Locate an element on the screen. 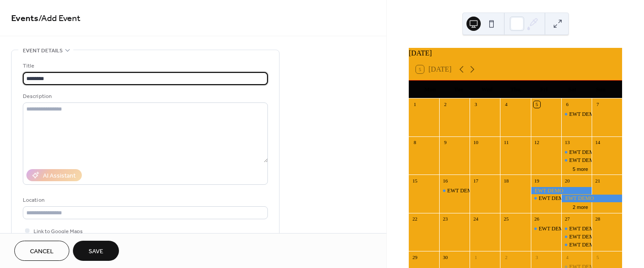 This screenshot has width=644, height=268. div: 15 is located at coordinates (415, 180).